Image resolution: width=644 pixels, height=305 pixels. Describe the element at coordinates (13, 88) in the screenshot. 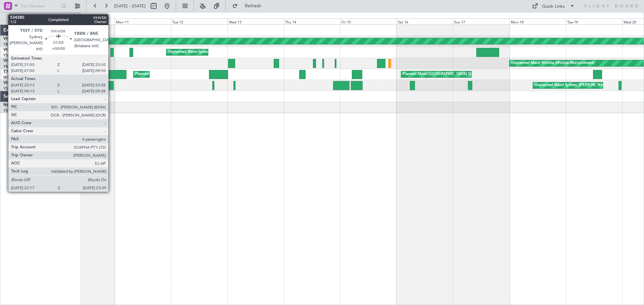

I see `a: YSHL/WOL` at that location.